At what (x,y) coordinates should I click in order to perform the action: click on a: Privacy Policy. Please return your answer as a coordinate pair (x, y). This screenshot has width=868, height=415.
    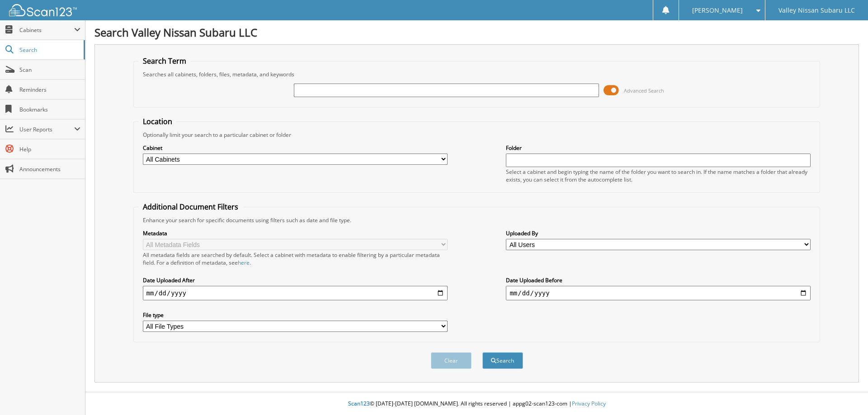
    Looking at the image, I should click on (589, 403).